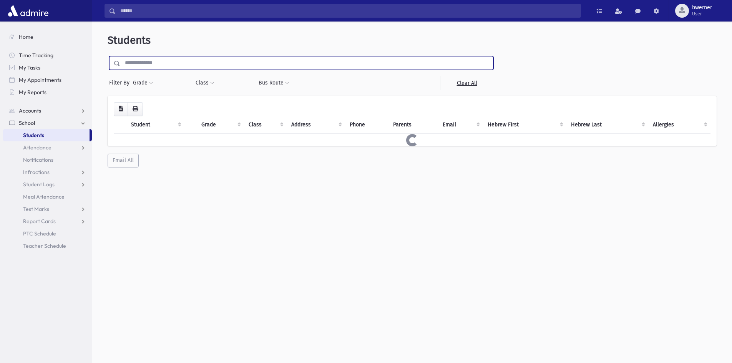  What do you see at coordinates (121, 83) in the screenshot?
I see `span: Filter By` at bounding box center [121, 83].